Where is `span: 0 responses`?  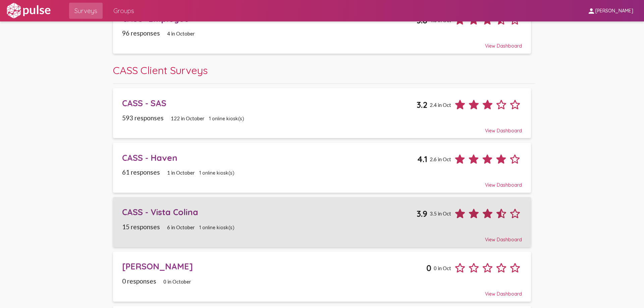 span: 0 responses is located at coordinates (139, 281).